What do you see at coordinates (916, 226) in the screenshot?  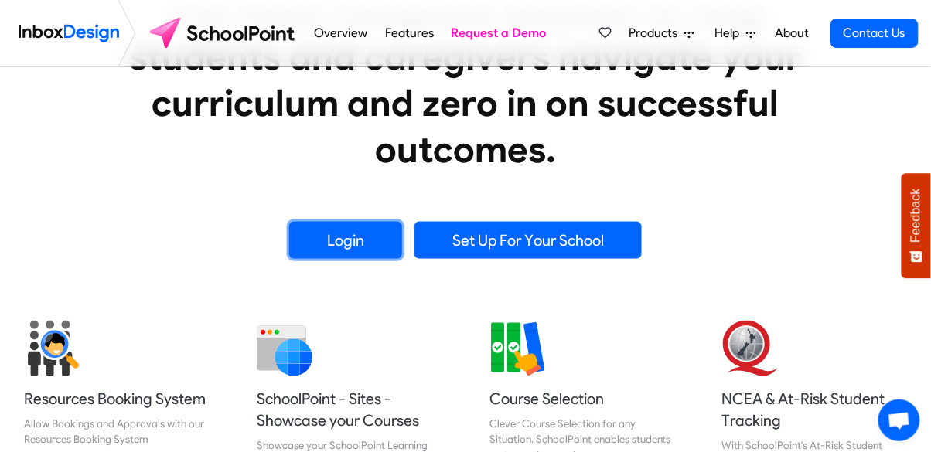 I see `button: Feedback - Show survey` at bounding box center [916, 226].